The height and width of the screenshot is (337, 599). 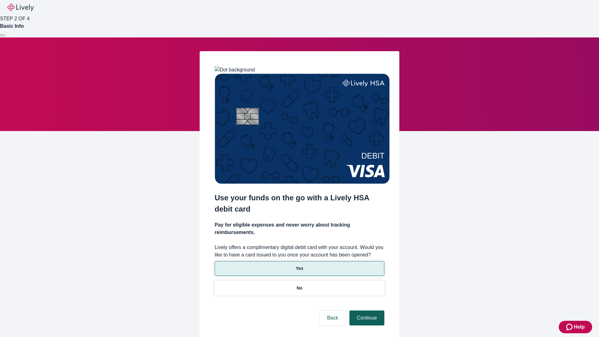 I want to click on span: Help, so click(x=579, y=327).